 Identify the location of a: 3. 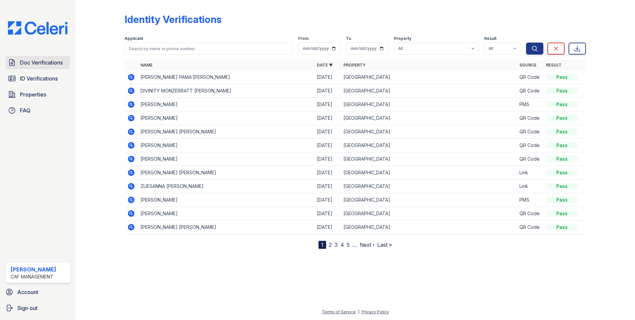
(336, 245).